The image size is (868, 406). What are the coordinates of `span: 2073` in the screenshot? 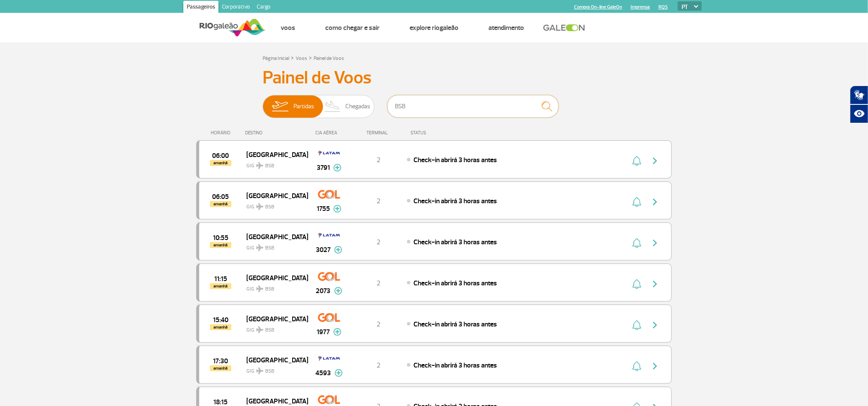 It's located at (324, 291).